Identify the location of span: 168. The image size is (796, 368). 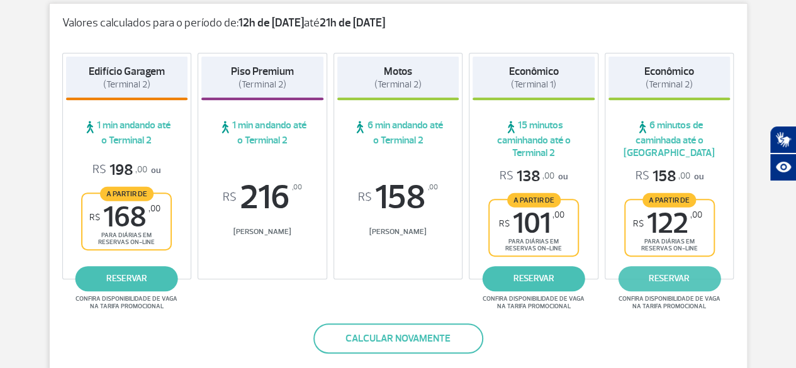
(125, 217).